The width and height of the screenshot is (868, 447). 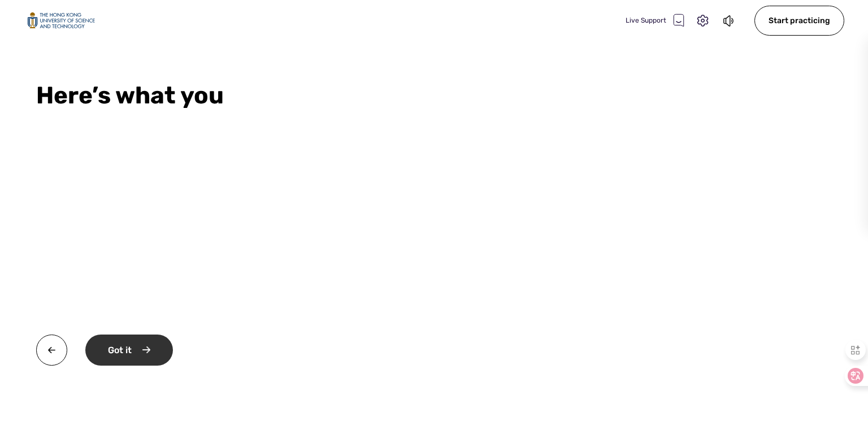 What do you see at coordinates (655, 20) in the screenshot?
I see `div: Live Support` at bounding box center [655, 20].